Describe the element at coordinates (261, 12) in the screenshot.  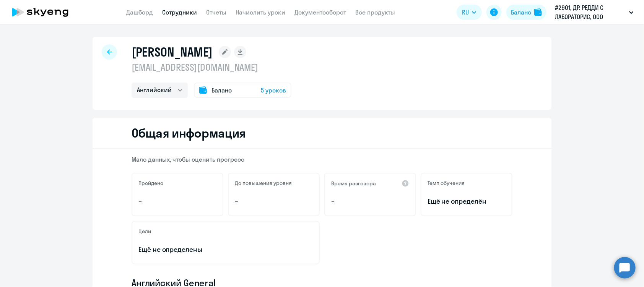
I see `a: Начислить уроки` at that location.